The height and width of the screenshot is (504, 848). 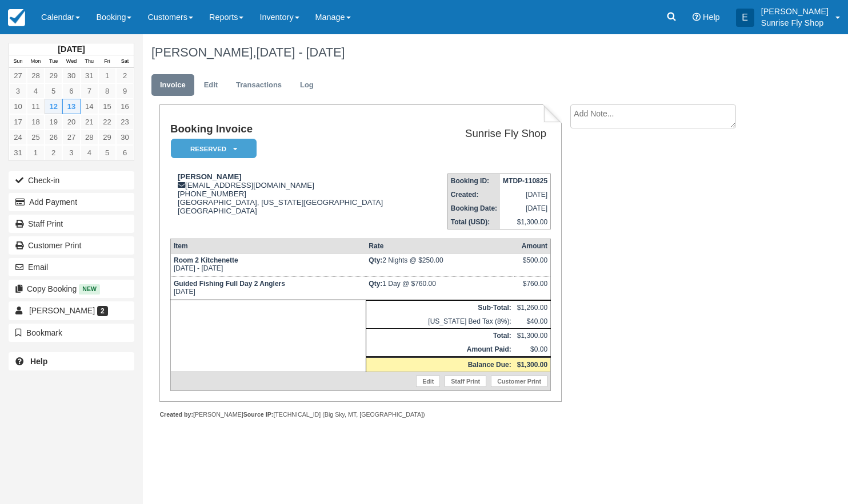 I want to click on button: Check-in, so click(x=72, y=180).